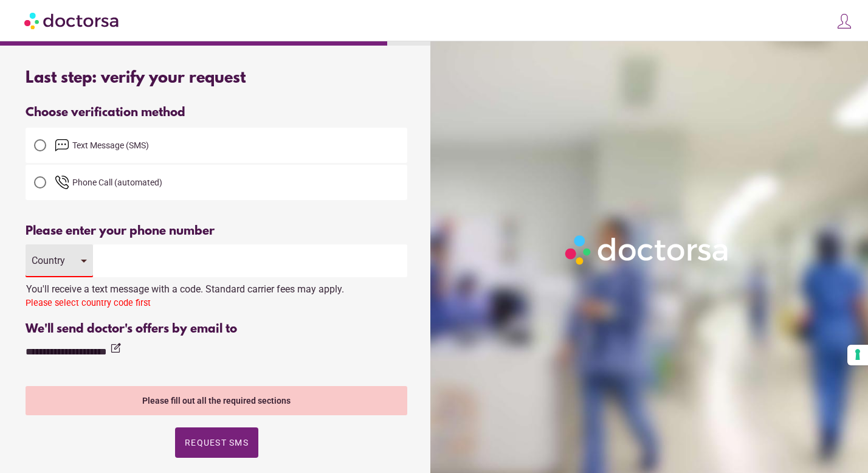 This screenshot has width=868, height=473. I want to click on img: phone, so click(62, 182).